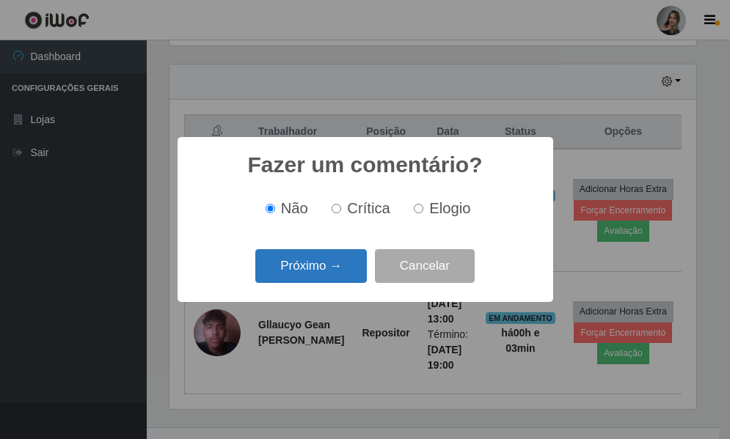  What do you see at coordinates (425, 266) in the screenshot?
I see `button: Cancelar` at bounding box center [425, 266].